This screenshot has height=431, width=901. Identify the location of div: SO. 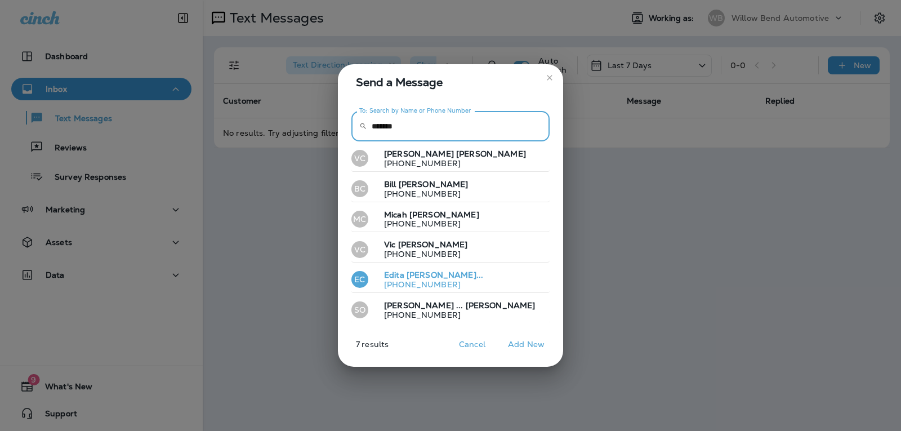
(360, 310).